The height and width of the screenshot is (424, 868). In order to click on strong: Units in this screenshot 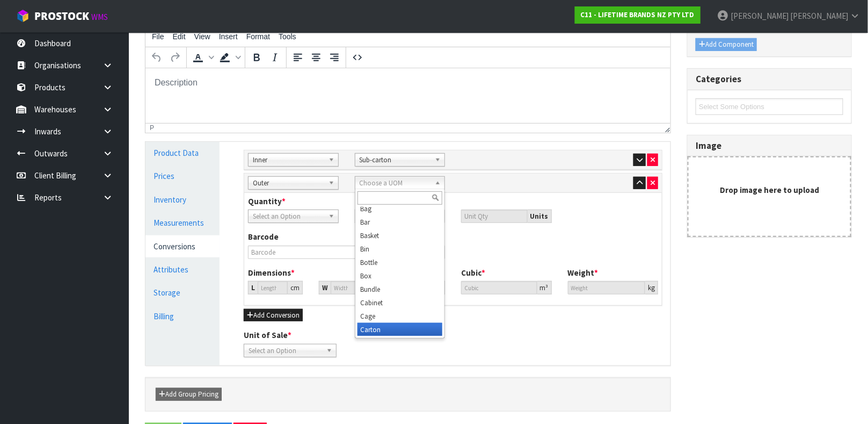, I will do `click(539, 216)`.